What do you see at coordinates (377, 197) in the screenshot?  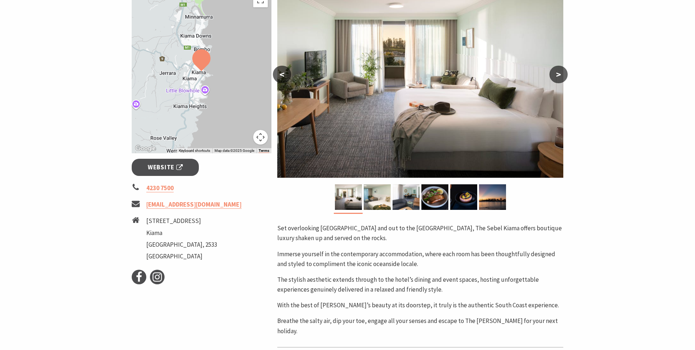 I see `img: Superior Balcony Room` at bounding box center [377, 197].